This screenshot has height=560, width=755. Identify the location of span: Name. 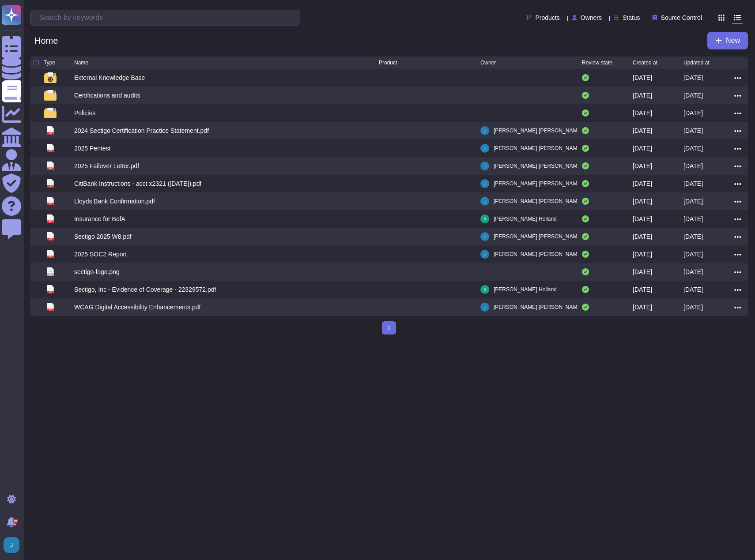
(81, 63).